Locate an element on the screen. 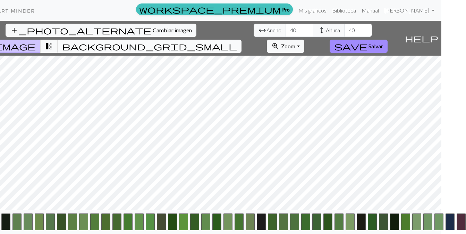 The image size is (466, 234). button: Salvar is located at coordinates (359, 46).